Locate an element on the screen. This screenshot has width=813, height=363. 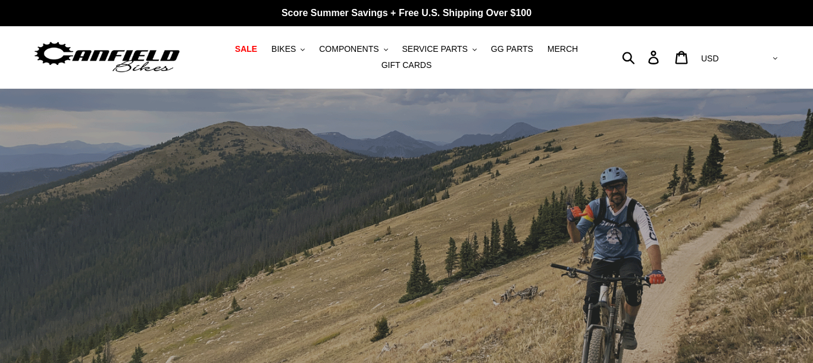
button: SERVICE PARTS is located at coordinates (439, 49).